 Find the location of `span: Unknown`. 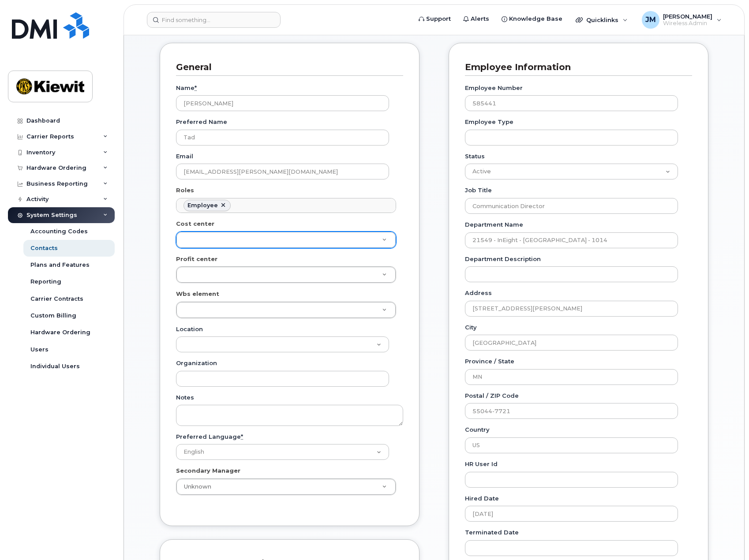

span: Unknown is located at coordinates (195, 487).